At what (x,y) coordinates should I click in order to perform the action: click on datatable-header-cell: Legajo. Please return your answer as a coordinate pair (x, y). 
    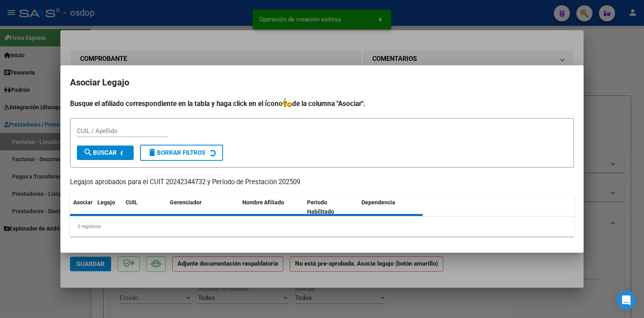
    Looking at the image, I should click on (108, 207).